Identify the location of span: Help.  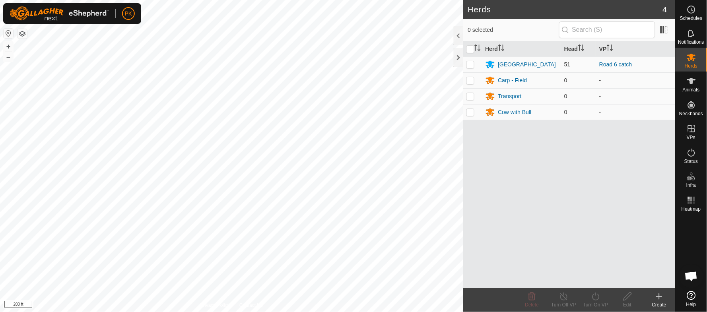
(691, 305).